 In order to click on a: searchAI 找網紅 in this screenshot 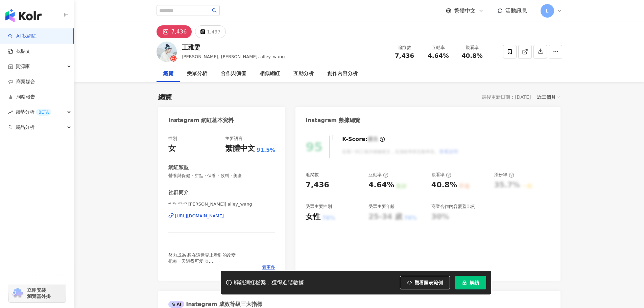, I will do `click(22, 36)`.